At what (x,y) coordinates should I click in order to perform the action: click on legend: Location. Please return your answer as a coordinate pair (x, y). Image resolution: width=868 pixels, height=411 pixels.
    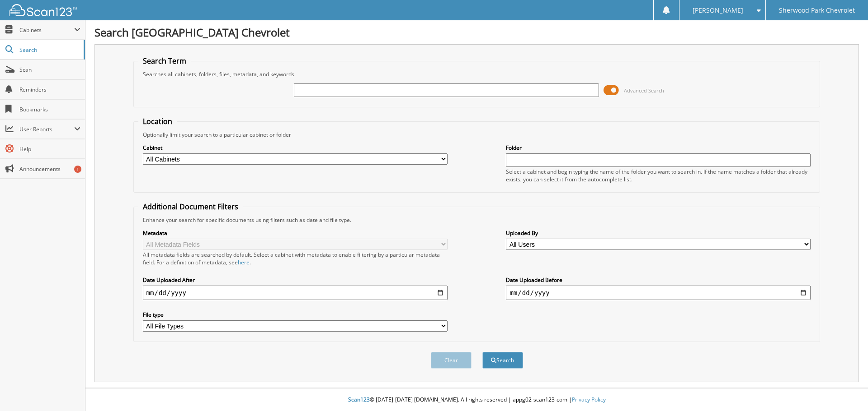
    Looking at the image, I should click on (157, 121).